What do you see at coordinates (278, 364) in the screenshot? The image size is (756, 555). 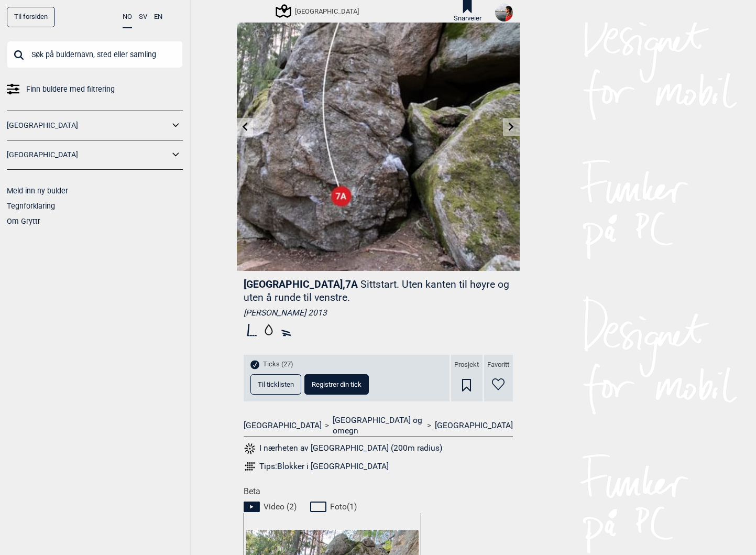 I see `span: Ticks (27)` at bounding box center [278, 364].